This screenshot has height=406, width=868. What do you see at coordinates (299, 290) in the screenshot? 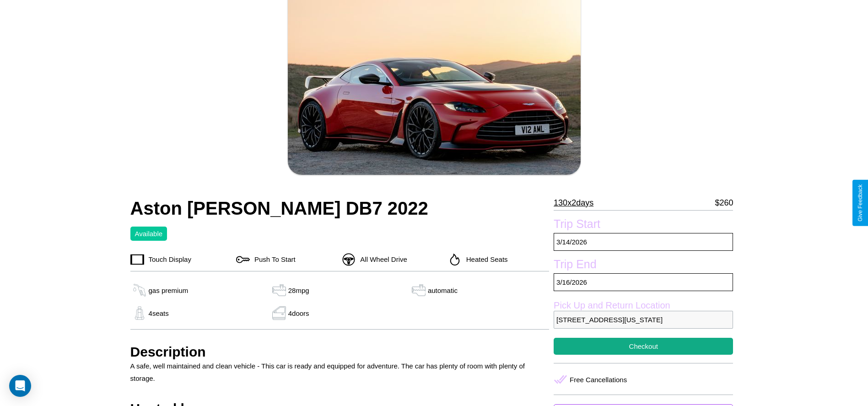
I see `p: 28 mpg` at bounding box center [299, 290].